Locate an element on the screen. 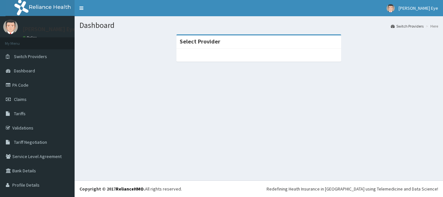 The height and width of the screenshot is (197, 443). h1: Dashboard is located at coordinates (259, 25).